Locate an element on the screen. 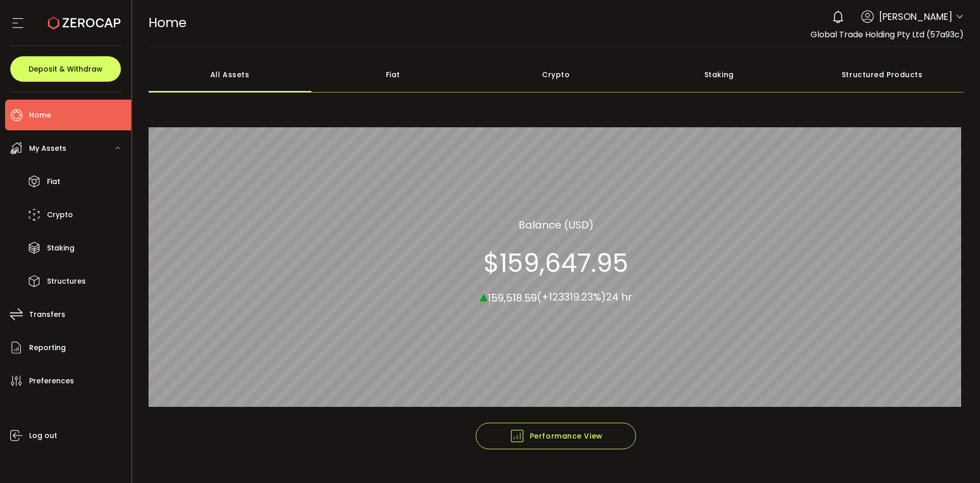 The height and width of the screenshot is (483, 980). div: All Assets is located at coordinates (231, 75).